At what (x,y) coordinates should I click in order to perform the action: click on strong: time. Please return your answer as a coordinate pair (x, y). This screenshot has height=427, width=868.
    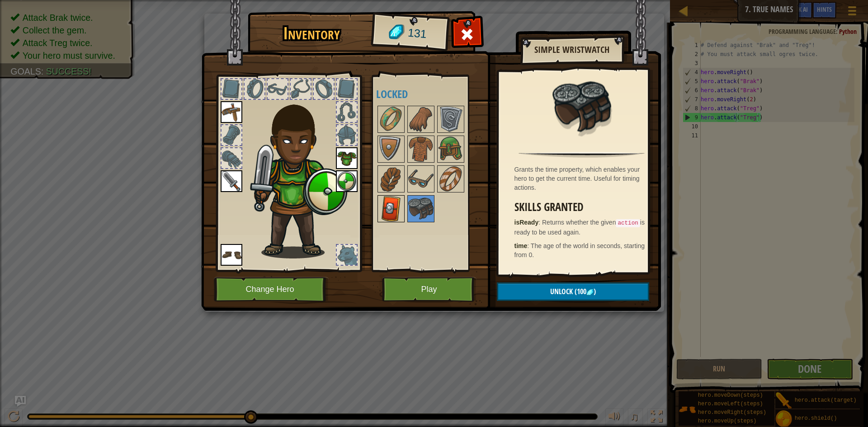
    Looking at the image, I should click on (521, 246).